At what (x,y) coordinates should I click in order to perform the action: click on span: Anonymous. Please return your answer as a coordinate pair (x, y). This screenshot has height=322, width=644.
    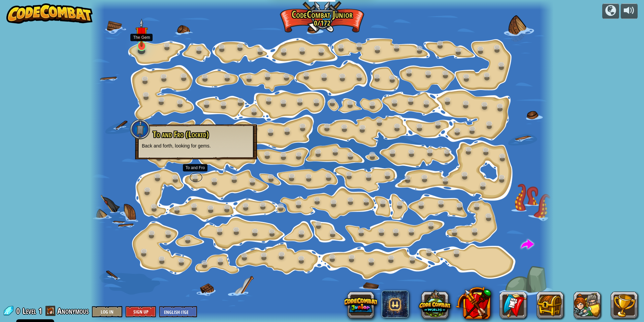
    Looking at the image, I should click on (73, 311).